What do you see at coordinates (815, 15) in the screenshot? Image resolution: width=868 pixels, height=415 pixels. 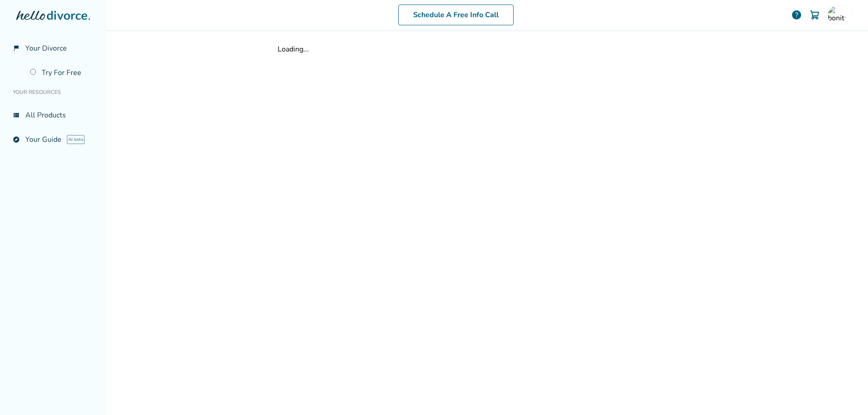 I see `img: Cart` at bounding box center [815, 15].